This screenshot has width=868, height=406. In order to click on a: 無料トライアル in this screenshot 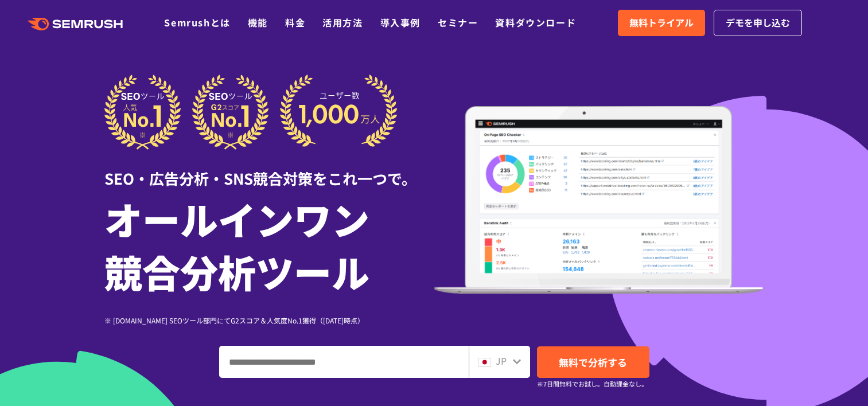, I will do `click(662, 23)`.